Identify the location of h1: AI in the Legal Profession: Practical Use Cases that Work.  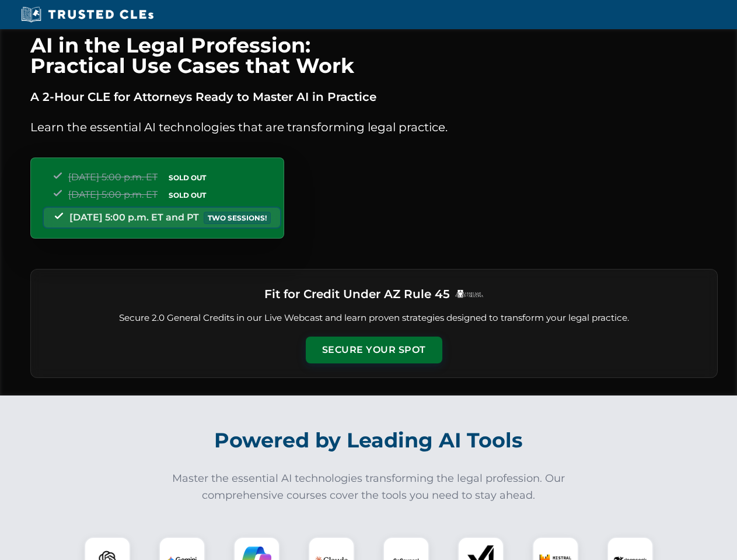
(374, 55).